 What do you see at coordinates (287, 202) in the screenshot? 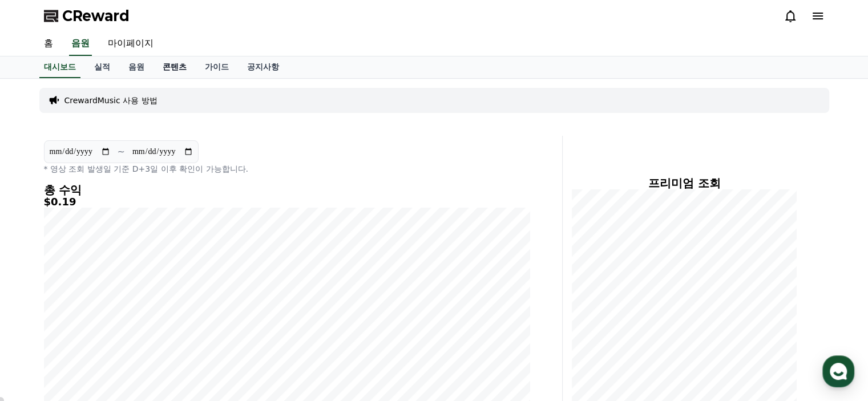
I see `h5: $0.19` at bounding box center [287, 202].